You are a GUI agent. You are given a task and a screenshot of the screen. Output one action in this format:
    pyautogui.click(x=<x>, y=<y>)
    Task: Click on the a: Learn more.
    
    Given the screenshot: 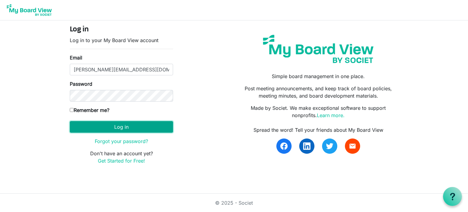 What is the action you would take?
    pyautogui.click(x=331, y=115)
    